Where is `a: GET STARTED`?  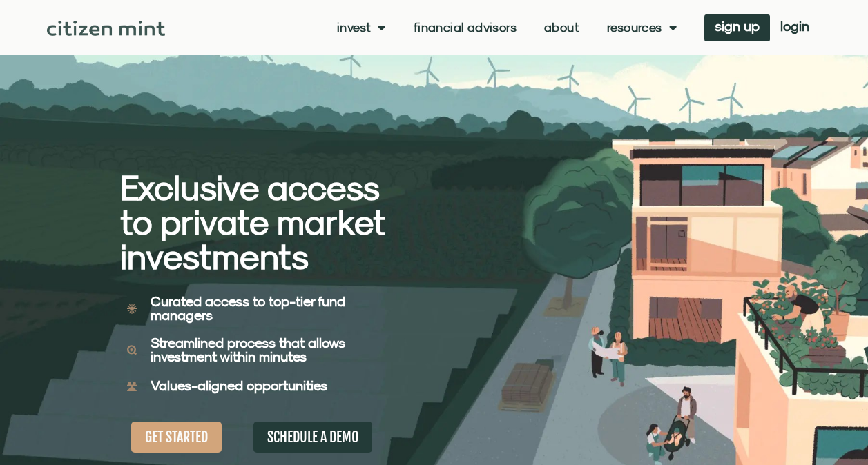
a: GET STARTED is located at coordinates (176, 437).